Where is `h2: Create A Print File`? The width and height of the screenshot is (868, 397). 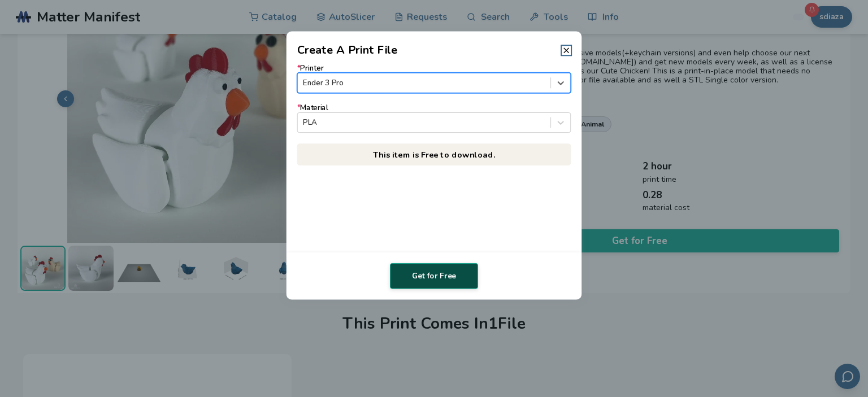
h2: Create A Print File is located at coordinates (348, 51).